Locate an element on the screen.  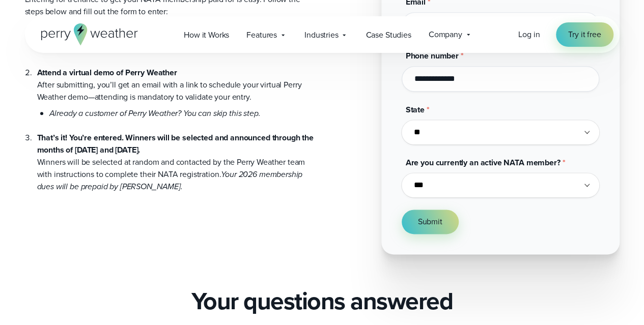
span: How it Works is located at coordinates (206, 35).